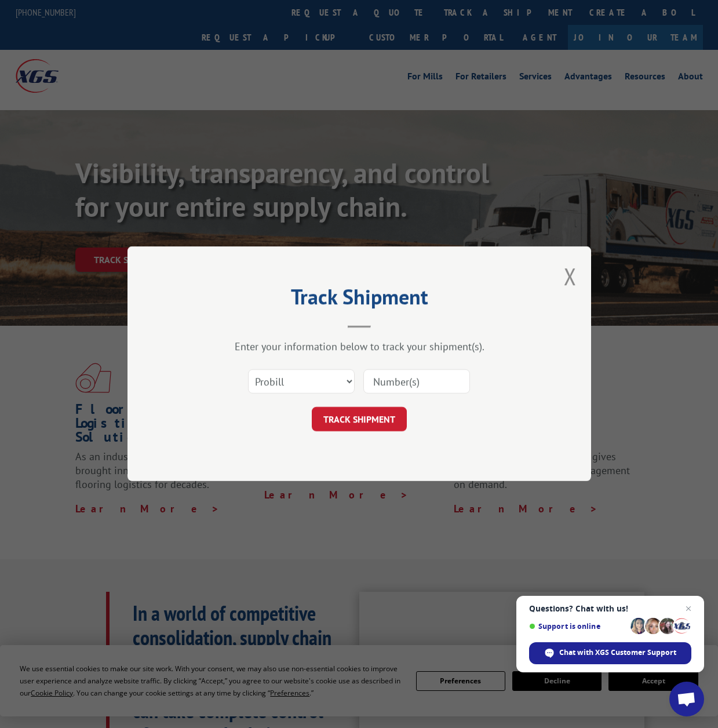 The width and height of the screenshot is (718, 728). I want to click on button: Close modal, so click(570, 276).